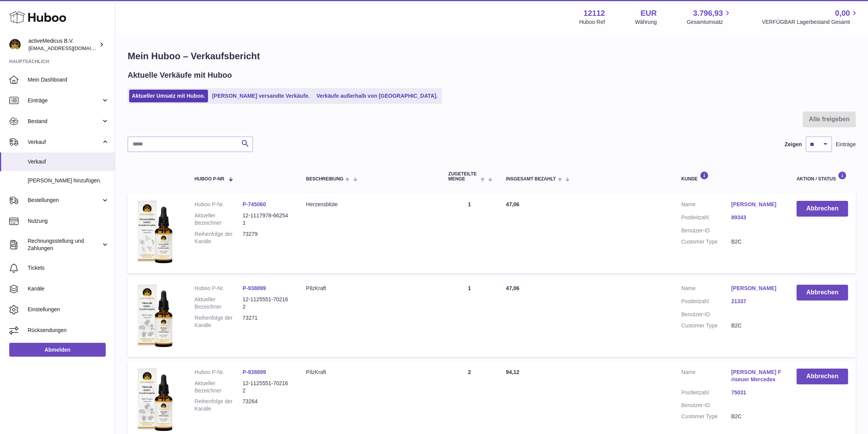  I want to click on span: Rücksendungen, so click(68, 330).